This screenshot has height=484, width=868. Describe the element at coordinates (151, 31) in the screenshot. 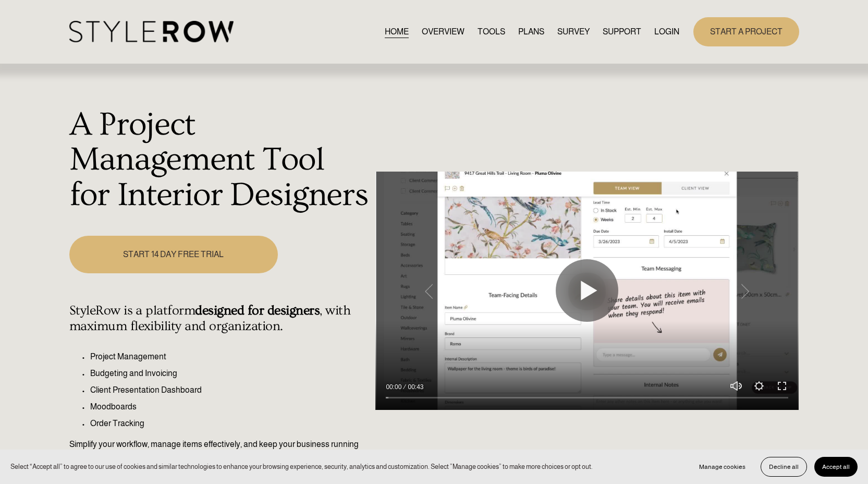

I see `img: StyleRow` at that location.